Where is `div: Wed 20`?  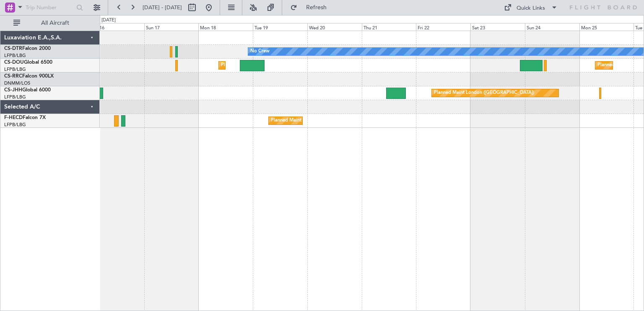
div: Wed 20 is located at coordinates (335, 27).